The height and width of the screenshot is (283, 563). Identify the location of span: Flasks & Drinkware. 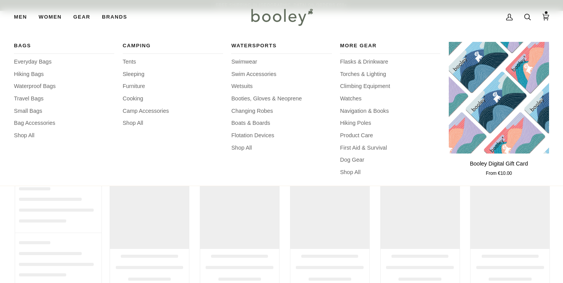
(390, 62).